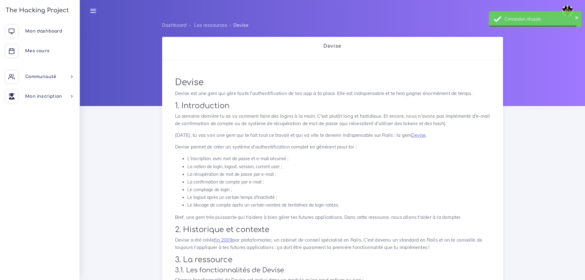  What do you see at coordinates (332, 147) in the screenshot?
I see `p: Devise permet de créer un système d'authentification complet en générant pour toi :` at bounding box center [332, 147].